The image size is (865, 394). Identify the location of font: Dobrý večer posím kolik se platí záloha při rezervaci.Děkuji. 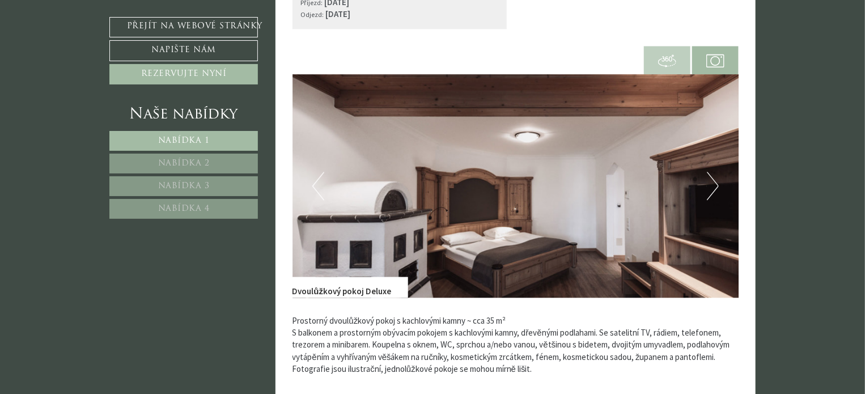
(328, 82).